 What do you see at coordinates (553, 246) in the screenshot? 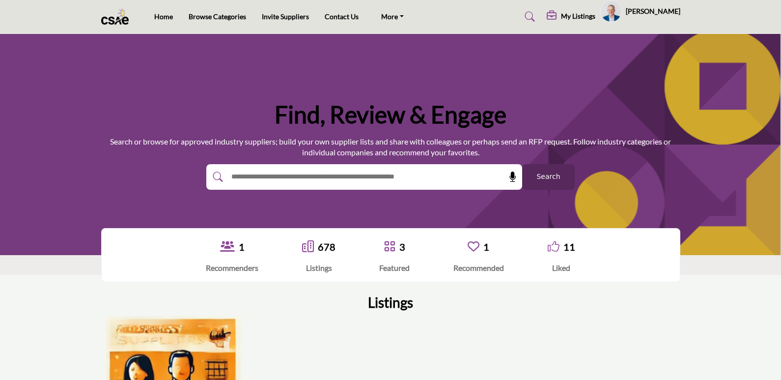
I see `i: Go to Liked` at bounding box center [553, 246].